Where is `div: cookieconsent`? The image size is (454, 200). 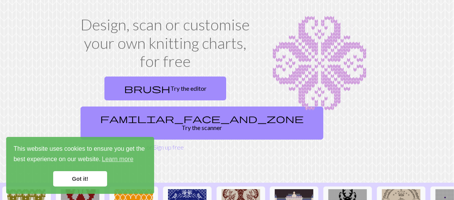 div: cookieconsent is located at coordinates (80, 166).